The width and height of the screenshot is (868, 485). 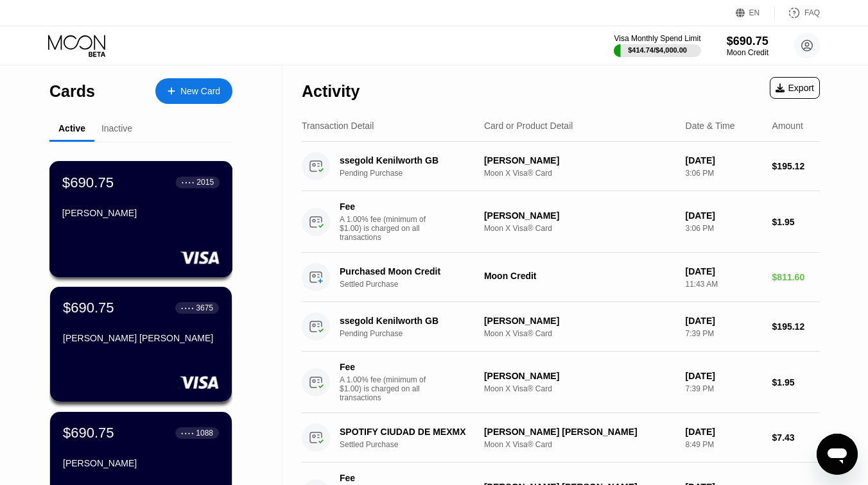 I want to click on div: Visa Monthly Spend Limit$414.74/$4,000.00, so click(x=656, y=45).